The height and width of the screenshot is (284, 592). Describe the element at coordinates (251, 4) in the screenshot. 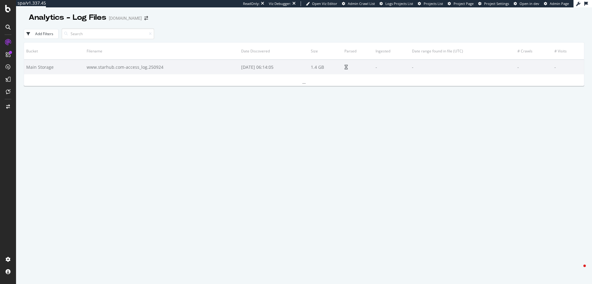

I see `div: ReadOnly:` at that location.